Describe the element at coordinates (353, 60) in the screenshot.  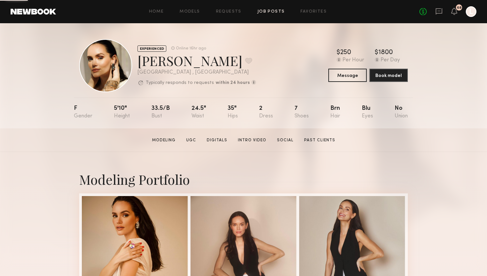
I see `div: Per Hour` at that location.